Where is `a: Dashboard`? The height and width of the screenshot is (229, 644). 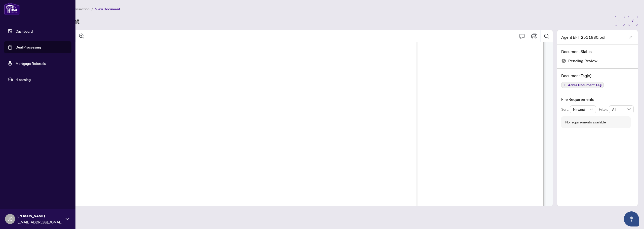
a: Dashboard is located at coordinates (24, 31).